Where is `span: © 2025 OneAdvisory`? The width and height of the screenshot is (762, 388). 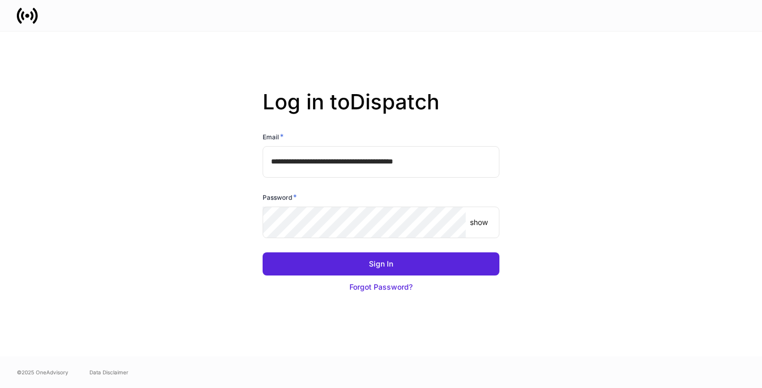
span: © 2025 OneAdvisory is located at coordinates (43, 373).